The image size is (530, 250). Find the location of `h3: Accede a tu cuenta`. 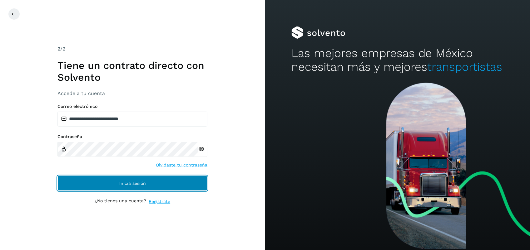

h3: Accede a tu cuenta is located at coordinates (132, 93).